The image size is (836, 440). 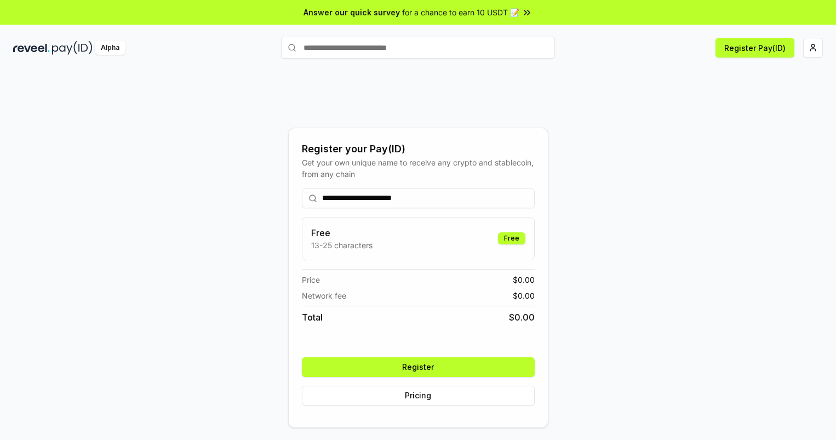 What do you see at coordinates (110, 48) in the screenshot?
I see `div: Alpha` at bounding box center [110, 48].